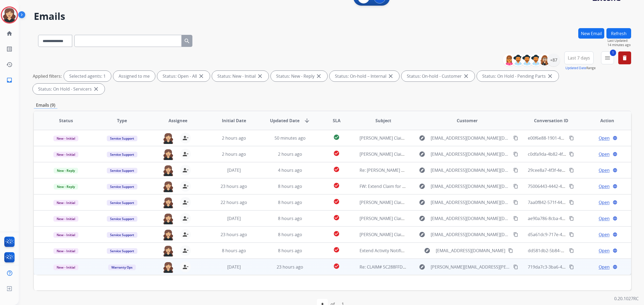 Image resolution: width=644 pixels, height=305 pixels. What do you see at coordinates (10, 65) in the screenshot?
I see `mat-icon: history` at bounding box center [10, 65].